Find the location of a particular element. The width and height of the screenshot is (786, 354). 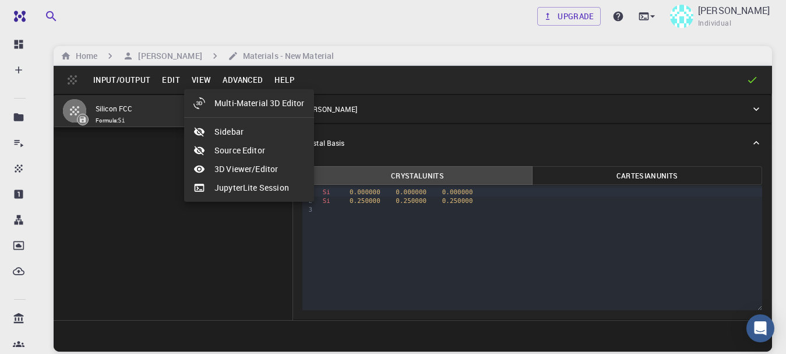

li: JupyterLite Session is located at coordinates (249, 188).